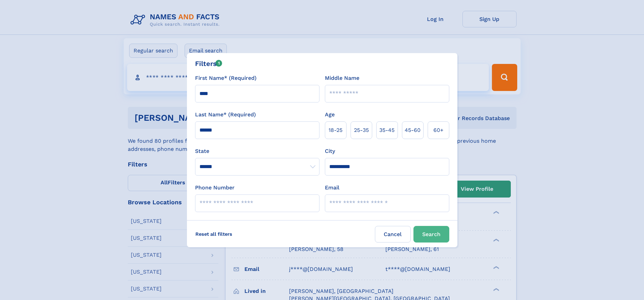  What do you see at coordinates (214, 234) in the screenshot?
I see `label: Reset all filters` at bounding box center [214, 234].